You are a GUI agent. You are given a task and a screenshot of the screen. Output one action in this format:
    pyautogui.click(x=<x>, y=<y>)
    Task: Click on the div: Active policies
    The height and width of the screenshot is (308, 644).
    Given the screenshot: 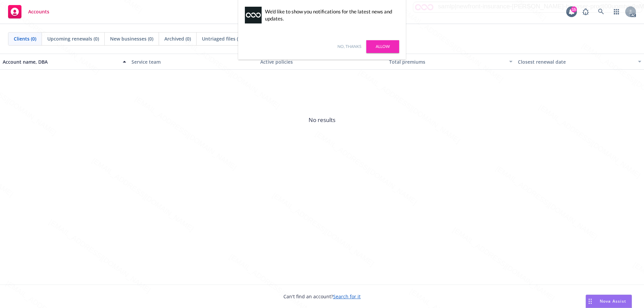 What is the action you would take?
    pyautogui.click(x=322, y=62)
    